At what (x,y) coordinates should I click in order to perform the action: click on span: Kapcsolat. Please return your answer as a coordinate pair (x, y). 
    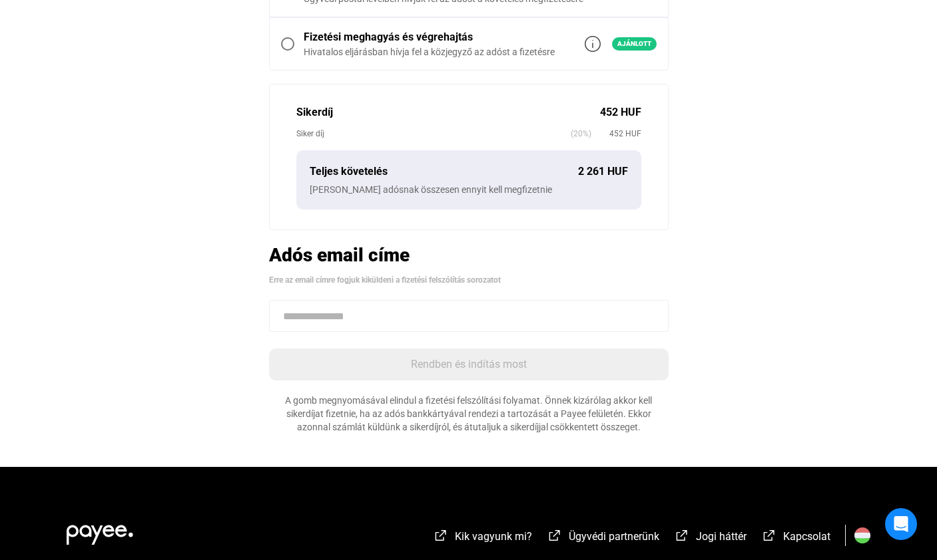
    Looking at the image, I should click on (806, 537).